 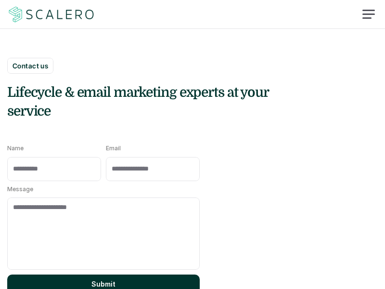 What do you see at coordinates (52, 14) in the screenshot?
I see `img: Scalero company logo` at bounding box center [52, 14].